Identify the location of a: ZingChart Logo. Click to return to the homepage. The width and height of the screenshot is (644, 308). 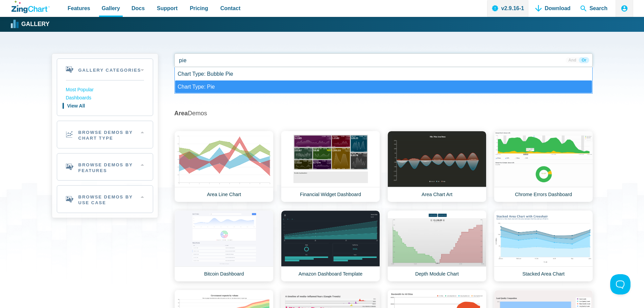
(31, 6).